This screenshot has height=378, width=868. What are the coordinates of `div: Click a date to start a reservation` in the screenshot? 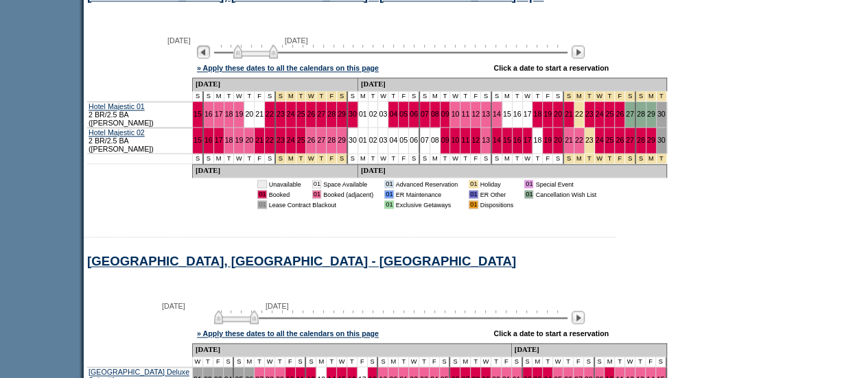 It's located at (551, 333).